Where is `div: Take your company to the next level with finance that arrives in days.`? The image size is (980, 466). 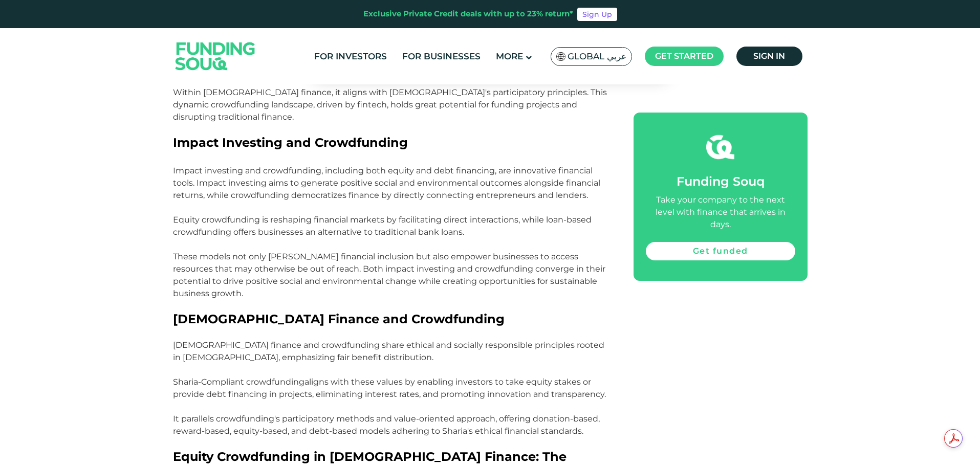
div: Take your company to the next level with finance that arrives in days. is located at coordinates (720, 212).